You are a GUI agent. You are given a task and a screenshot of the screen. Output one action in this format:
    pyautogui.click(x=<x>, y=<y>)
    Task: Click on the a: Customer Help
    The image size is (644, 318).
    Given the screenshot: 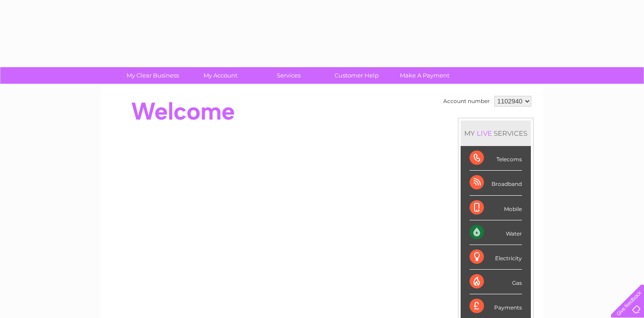 What is the action you would take?
    pyautogui.click(x=356, y=75)
    